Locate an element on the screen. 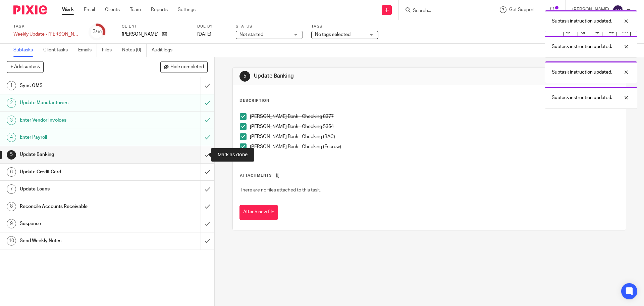 This screenshot has width=644, height=306. button: + Add subtask is located at coordinates (25, 67).